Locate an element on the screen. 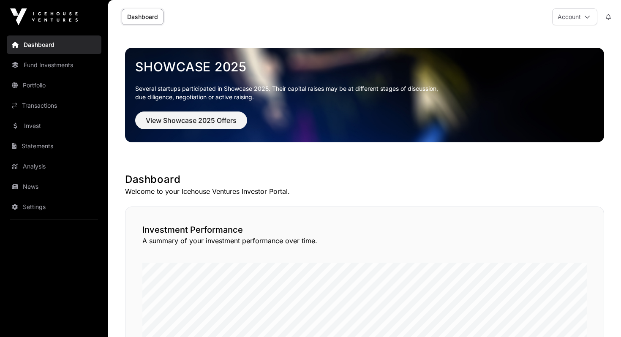 This screenshot has height=337, width=621. p: A summary of your investment performance over time. is located at coordinates (365, 241).